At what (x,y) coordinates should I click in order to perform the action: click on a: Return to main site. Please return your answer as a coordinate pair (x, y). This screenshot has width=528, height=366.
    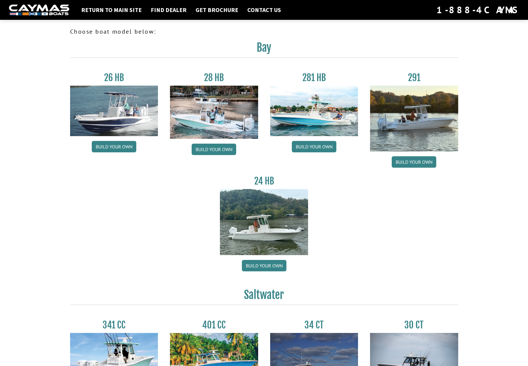
    Looking at the image, I should click on (111, 10).